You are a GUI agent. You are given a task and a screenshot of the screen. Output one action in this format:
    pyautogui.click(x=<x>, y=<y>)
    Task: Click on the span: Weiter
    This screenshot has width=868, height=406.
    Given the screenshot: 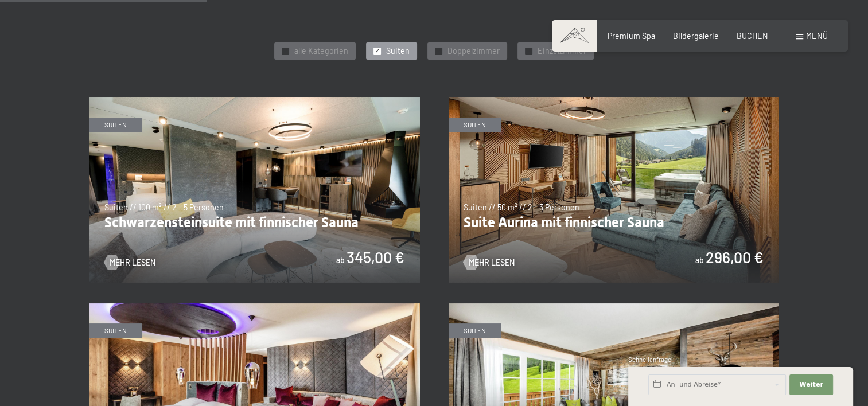 What is the action you would take?
    pyautogui.click(x=811, y=385)
    